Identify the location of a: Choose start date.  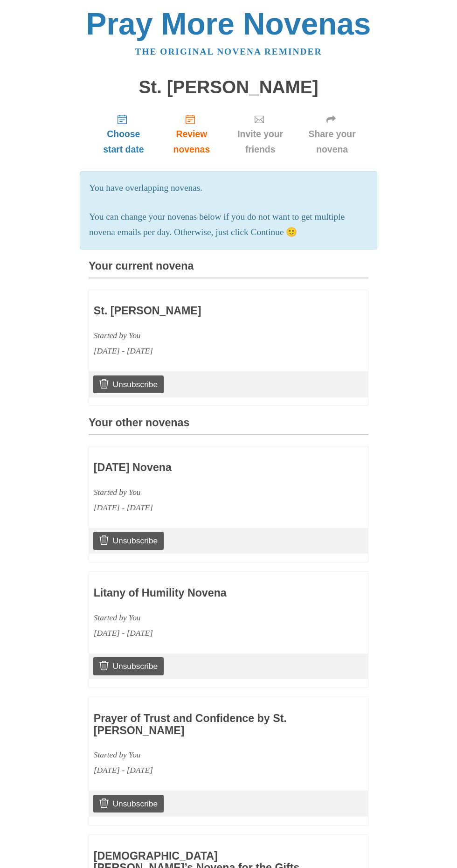
(124, 134).